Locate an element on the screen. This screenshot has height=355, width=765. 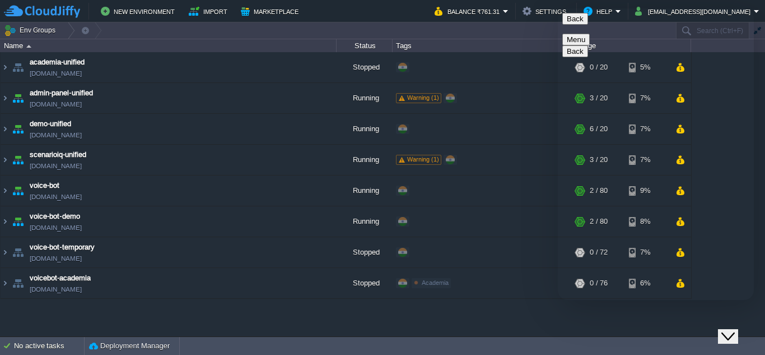
button: Marketplace is located at coordinates (271, 11).